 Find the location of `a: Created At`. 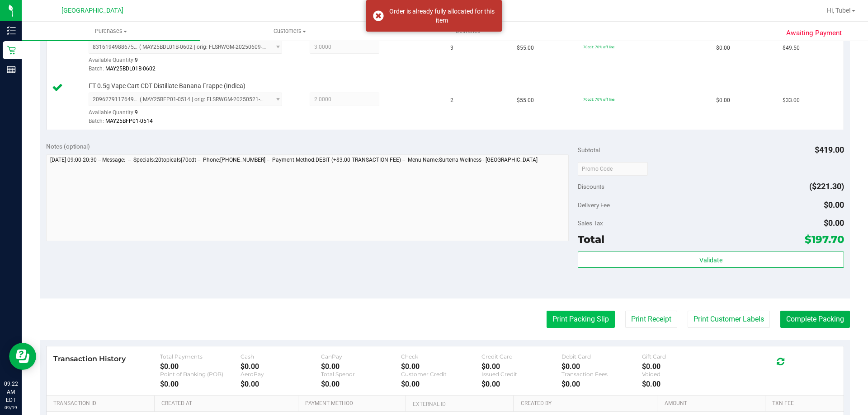

a: Created At is located at coordinates (228, 404).